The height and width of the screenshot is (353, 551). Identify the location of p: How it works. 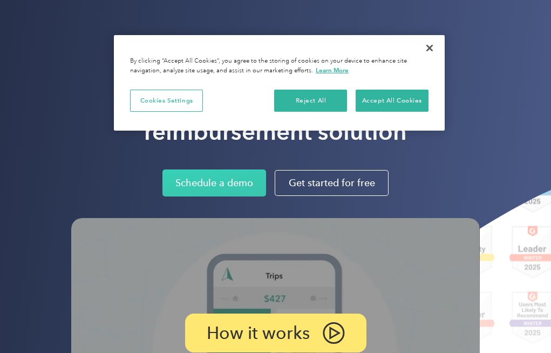
(258, 333).